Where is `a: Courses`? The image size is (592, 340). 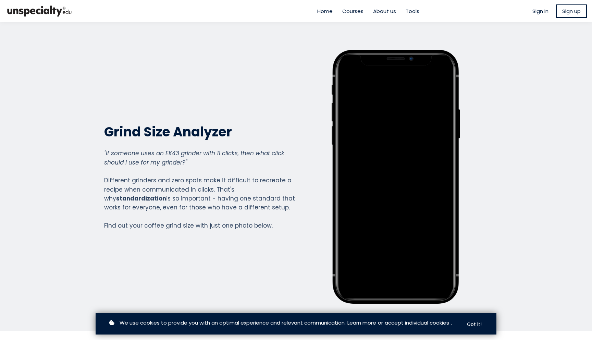
a: Courses is located at coordinates (353, 11).